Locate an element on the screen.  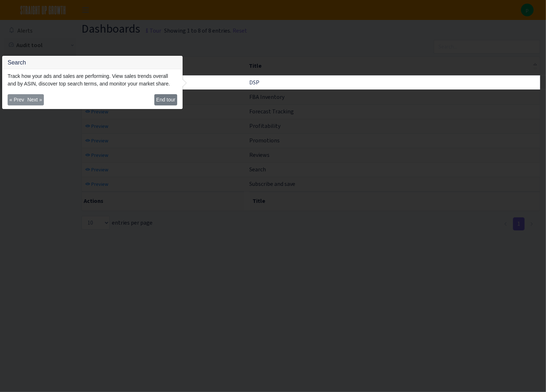
button: « Prev is located at coordinates (17, 100).